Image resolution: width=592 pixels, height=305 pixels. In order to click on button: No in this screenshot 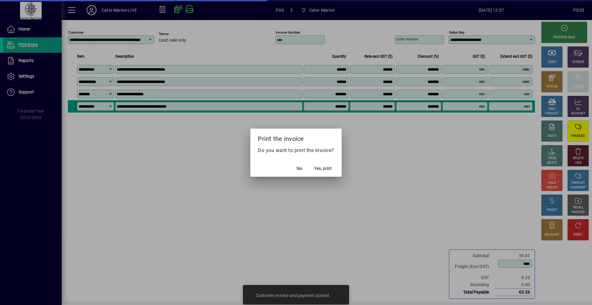, I will do `click(300, 169)`.